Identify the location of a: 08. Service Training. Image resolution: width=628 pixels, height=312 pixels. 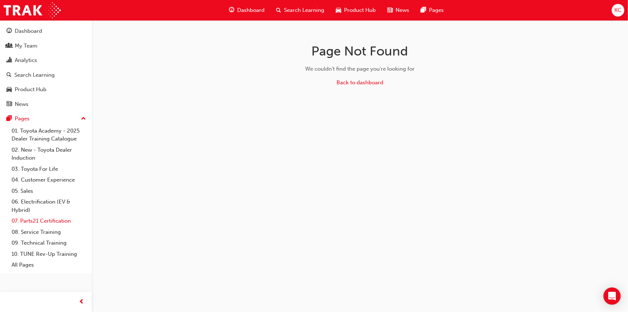
(49, 232).